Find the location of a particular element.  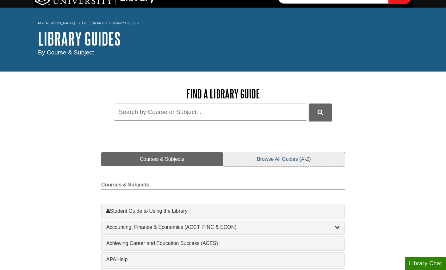

a: Browse All Guides (A-Z) is located at coordinates (284, 159).